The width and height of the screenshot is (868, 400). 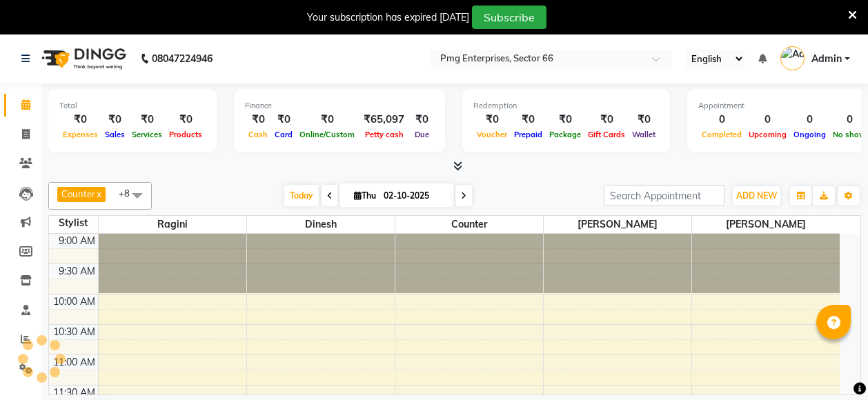 What do you see at coordinates (321, 224) in the screenshot?
I see `span: dinesh` at bounding box center [321, 224].